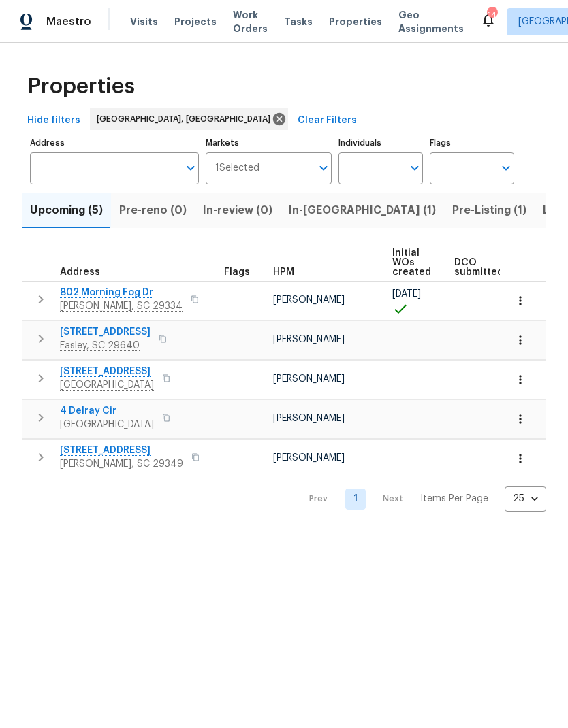 The image size is (568, 728). What do you see at coordinates (115, 143) in the screenshot?
I see `label: Address` at bounding box center [115, 143].